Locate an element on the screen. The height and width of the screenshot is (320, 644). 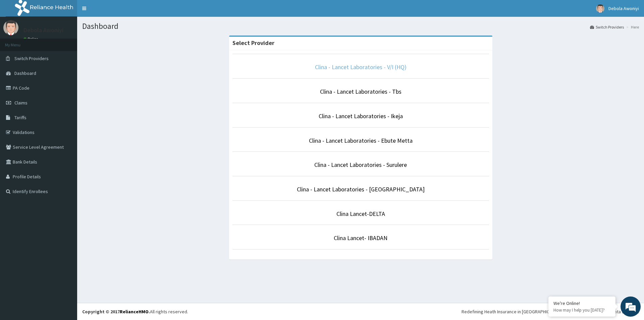
footer: All rights reserved. is located at coordinates (360, 311).